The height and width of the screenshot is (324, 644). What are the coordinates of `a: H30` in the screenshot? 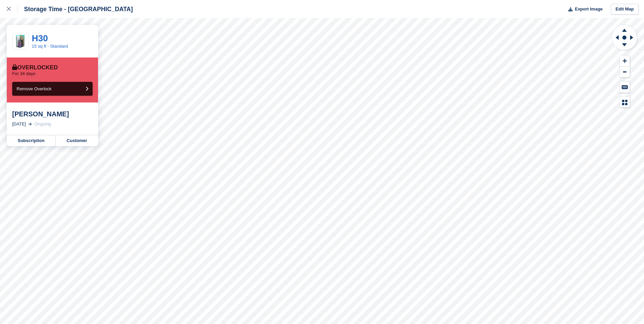 It's located at (40, 38).